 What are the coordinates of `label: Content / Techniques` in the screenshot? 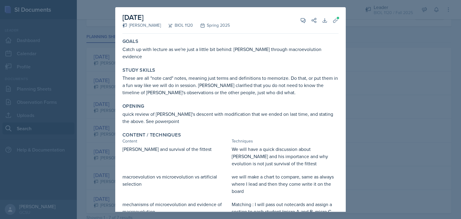 It's located at (152, 135).